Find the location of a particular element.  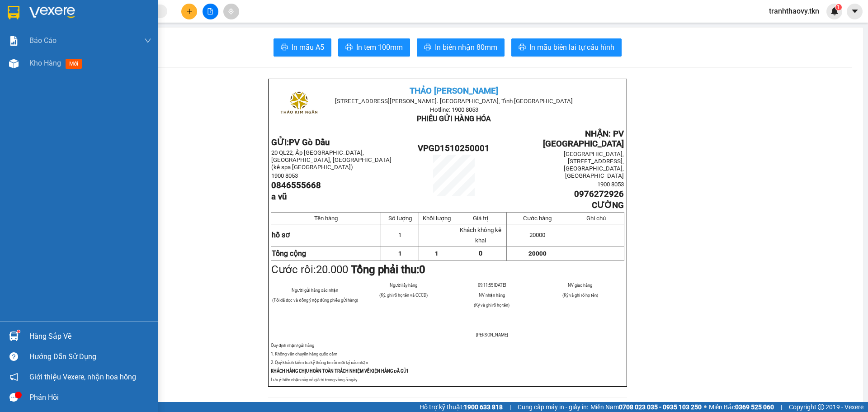

span: aim is located at coordinates (231, 12).